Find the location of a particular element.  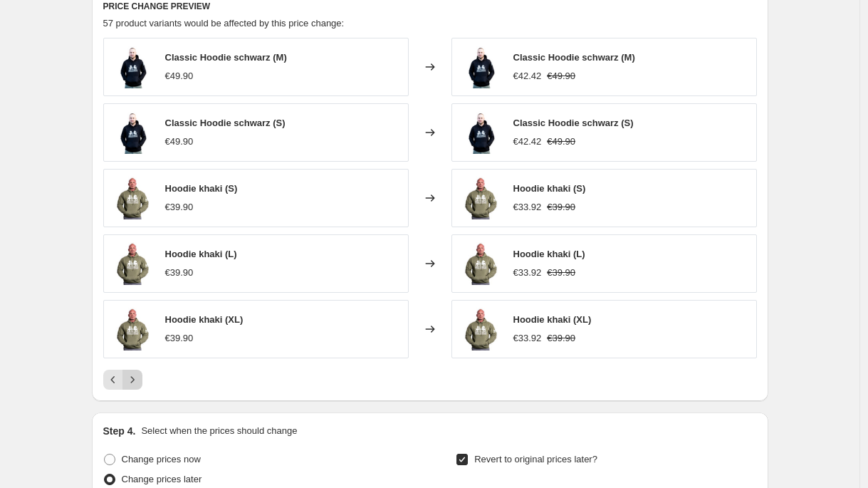

span: 57 product variants would be affected by this price change: is located at coordinates (223, 23).